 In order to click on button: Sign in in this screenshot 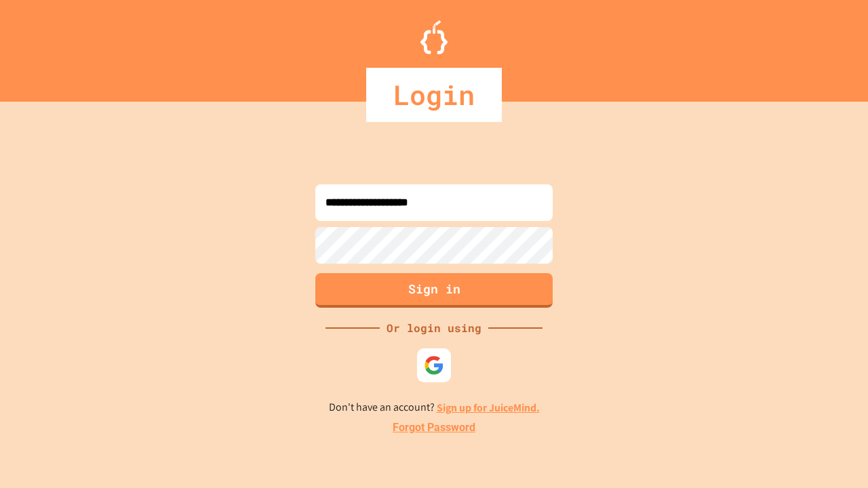, I will do `click(434, 290)`.